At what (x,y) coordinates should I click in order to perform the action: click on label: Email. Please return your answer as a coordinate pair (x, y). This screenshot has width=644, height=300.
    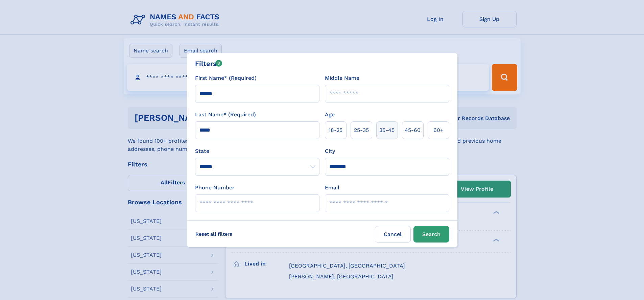
    Looking at the image, I should click on (332, 188).